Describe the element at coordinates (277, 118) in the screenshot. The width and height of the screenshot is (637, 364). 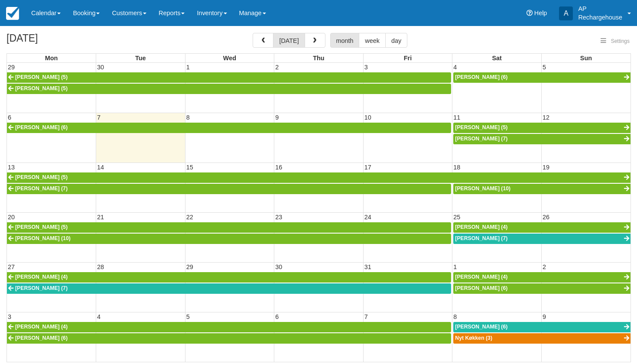
I see `span: 9` at that location.